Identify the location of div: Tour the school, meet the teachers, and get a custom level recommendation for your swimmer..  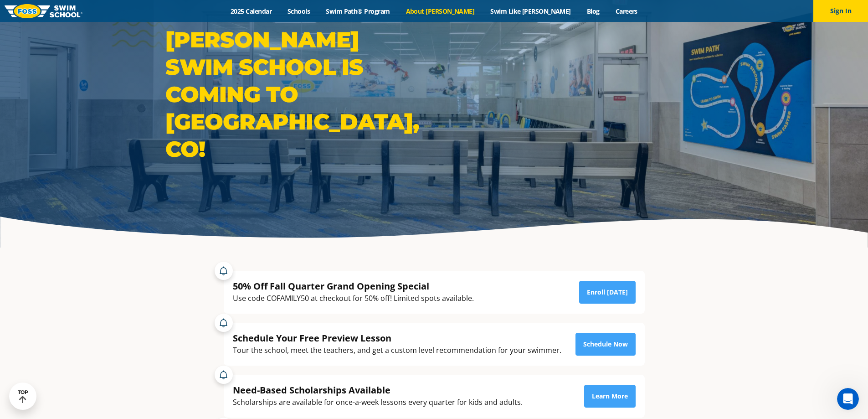
(397, 350).